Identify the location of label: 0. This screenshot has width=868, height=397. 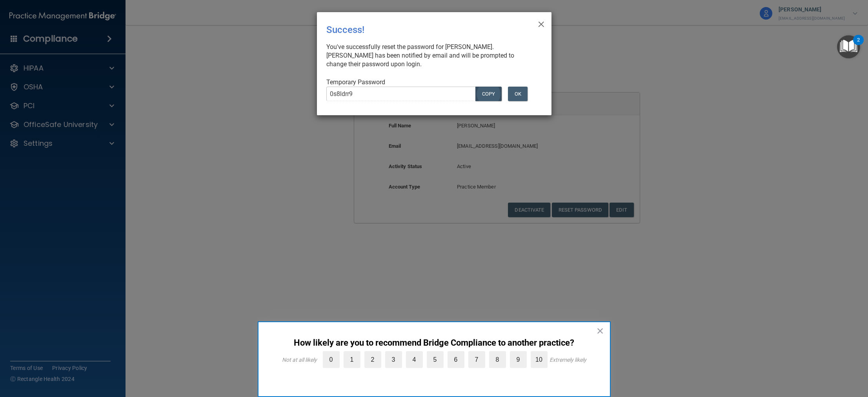
(331, 359).